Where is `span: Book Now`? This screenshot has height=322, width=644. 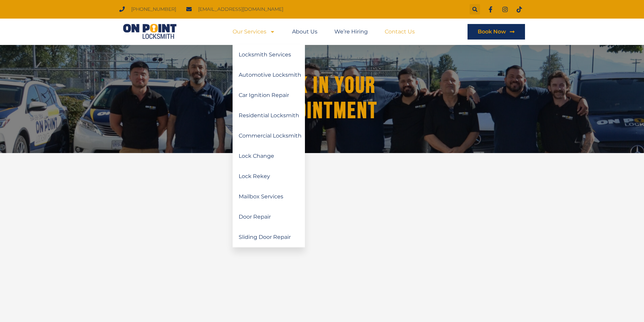
span: Book Now is located at coordinates (492, 32).